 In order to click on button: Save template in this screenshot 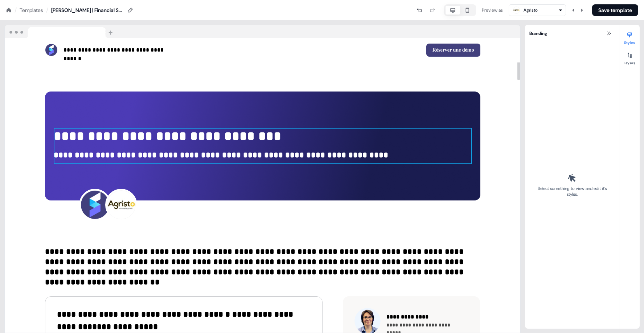, I will do `click(615, 10)`.